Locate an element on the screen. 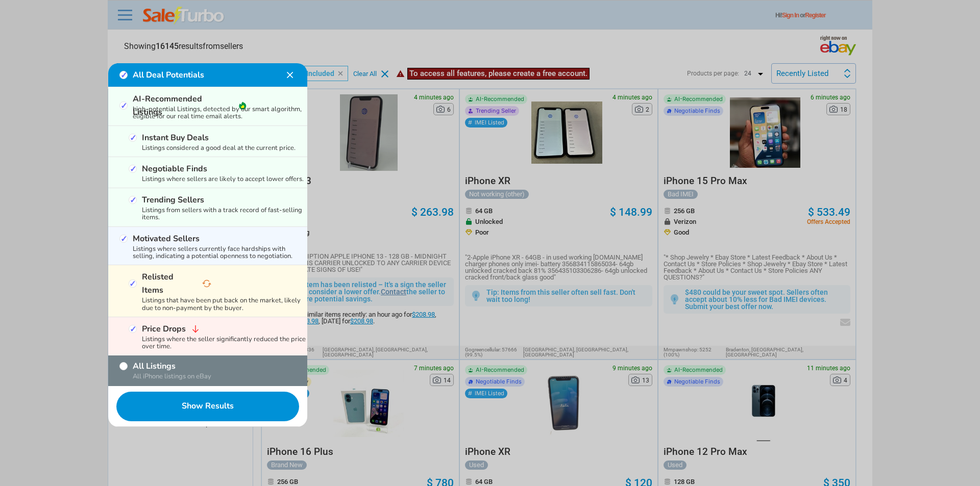 The image size is (980, 486). div: Listings that have been put back on the market, likely due to non-payment by the buyer. is located at coordinates (212, 304).